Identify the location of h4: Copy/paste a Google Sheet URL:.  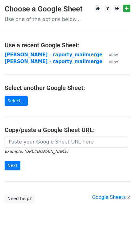
(67, 130).